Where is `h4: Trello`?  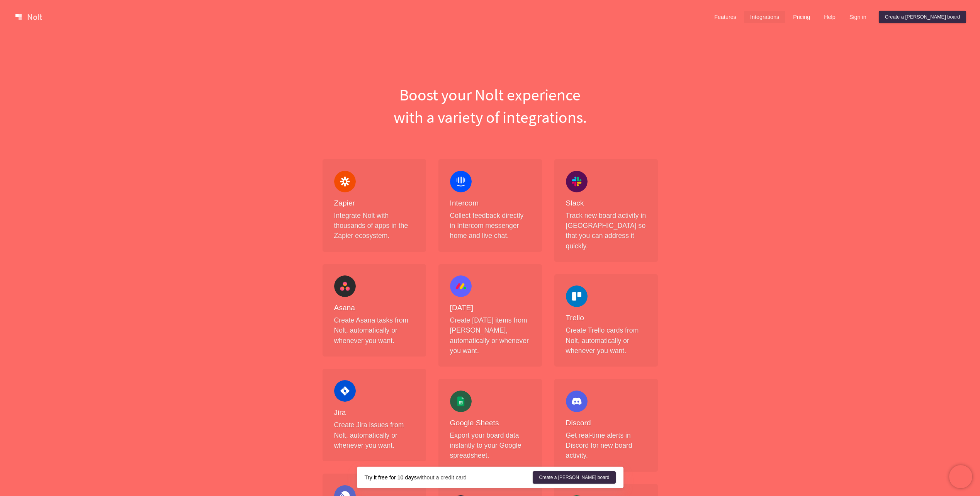
h4: Trello is located at coordinates (606, 318).